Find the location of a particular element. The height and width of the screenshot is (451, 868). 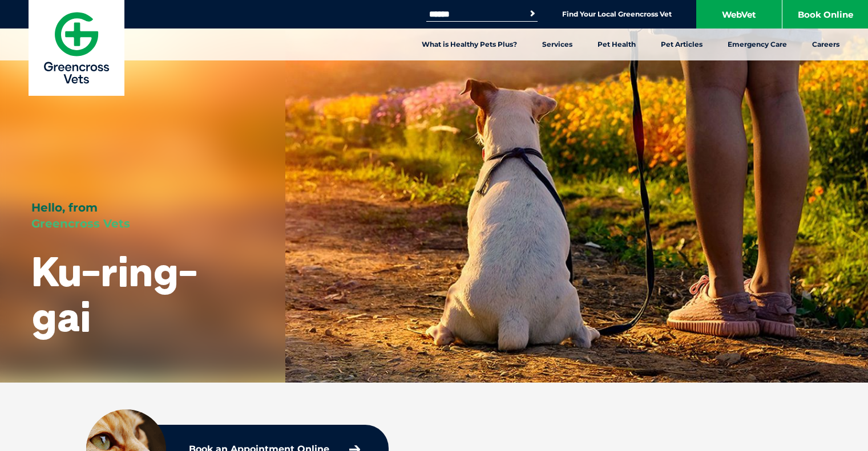

span: Hello, from is located at coordinates (65, 207).